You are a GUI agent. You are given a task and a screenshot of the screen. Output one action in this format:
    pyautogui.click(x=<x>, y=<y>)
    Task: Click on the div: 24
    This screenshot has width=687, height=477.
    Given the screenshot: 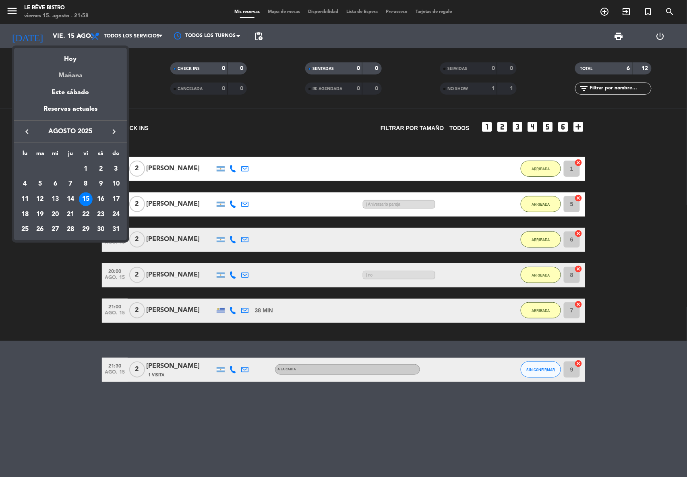 What is the action you would take?
    pyautogui.click(x=116, y=215)
    